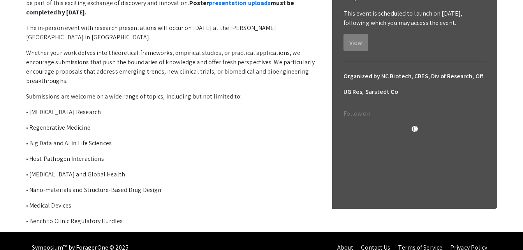 The image size is (523, 250). I want to click on p: Submissions are welcome on a wide range of topics, including but not limited to:, so click(172, 96).